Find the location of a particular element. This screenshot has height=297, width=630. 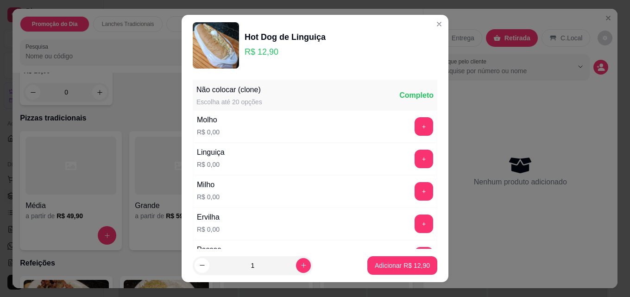

button: Adicionar R$ 12,90 is located at coordinates (402, 265).